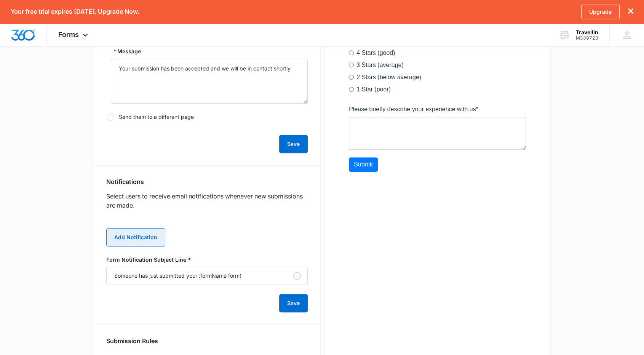 This screenshot has height=355, width=644. Describe the element at coordinates (15, 268) in the screenshot. I see `span: Submit` at that location.